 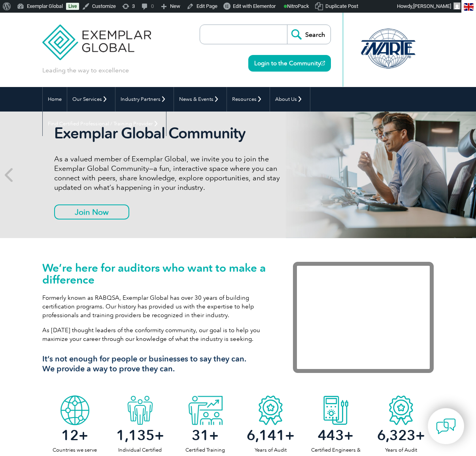 What do you see at coordinates (331, 435) in the screenshot?
I see `span: 443` at bounding box center [331, 435].